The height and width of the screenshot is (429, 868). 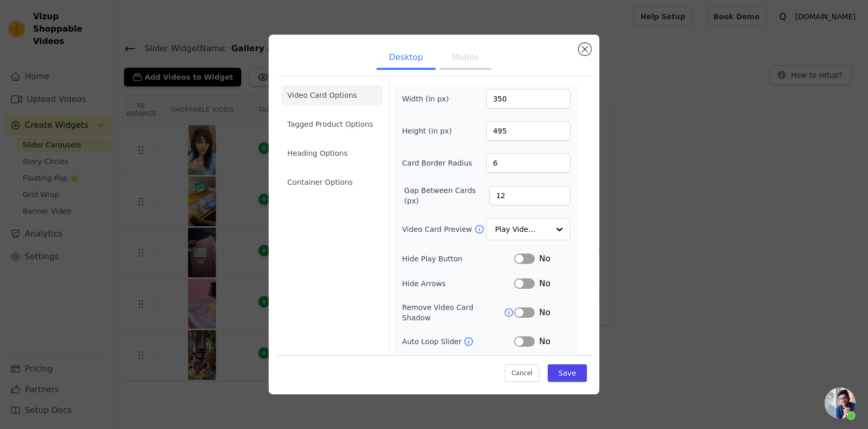 What do you see at coordinates (438, 229) in the screenshot?
I see `label: Video Card Preview` at bounding box center [438, 229].